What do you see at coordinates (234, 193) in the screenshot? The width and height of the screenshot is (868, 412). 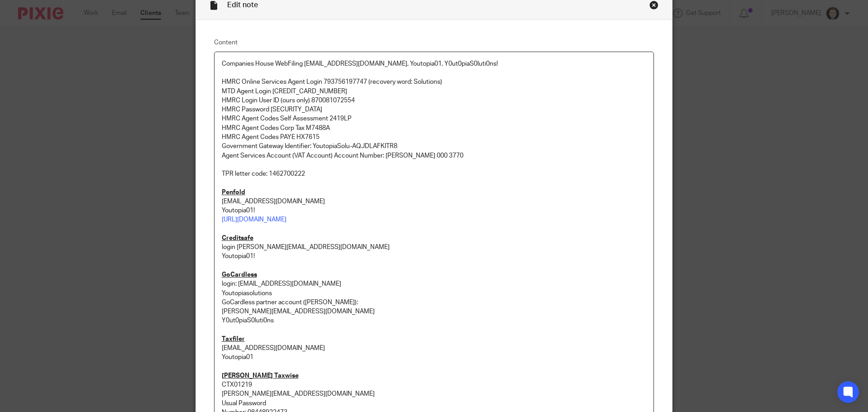 I see `u: Penfold` at bounding box center [234, 193].